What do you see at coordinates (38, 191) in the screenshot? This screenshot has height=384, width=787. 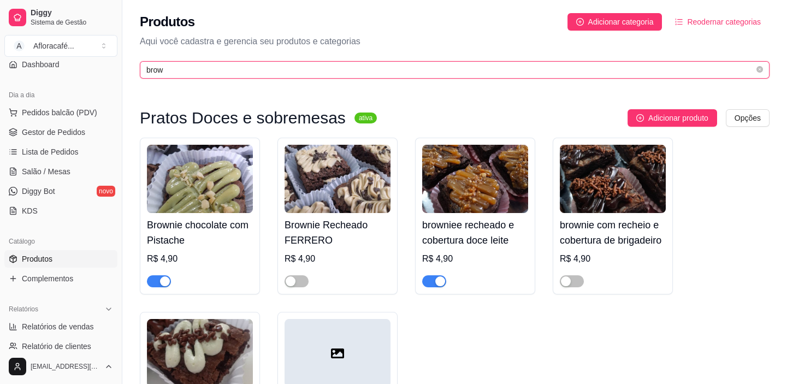 I see `span: Diggy Bot` at bounding box center [38, 191].